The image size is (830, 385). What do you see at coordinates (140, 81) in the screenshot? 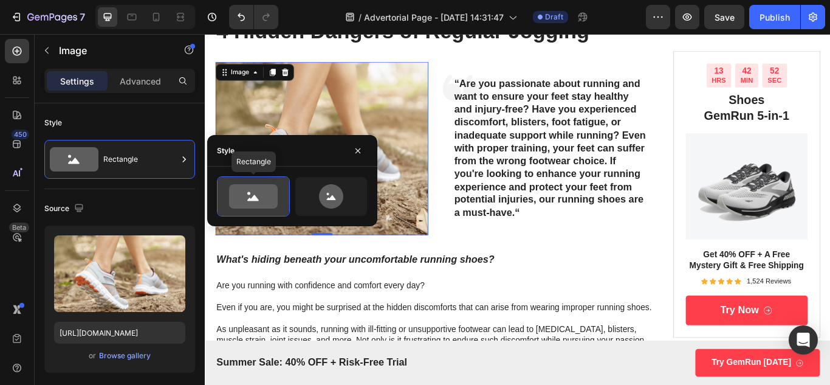
I see `p: Advanced` at bounding box center [140, 81].